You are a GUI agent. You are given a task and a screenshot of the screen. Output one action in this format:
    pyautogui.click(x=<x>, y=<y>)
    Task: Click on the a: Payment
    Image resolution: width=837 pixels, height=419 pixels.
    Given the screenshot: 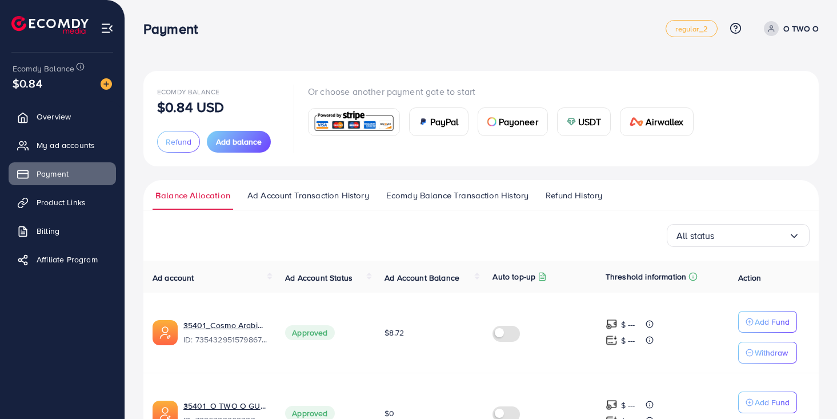 What is the action you would take?
    pyautogui.click(x=62, y=174)
    